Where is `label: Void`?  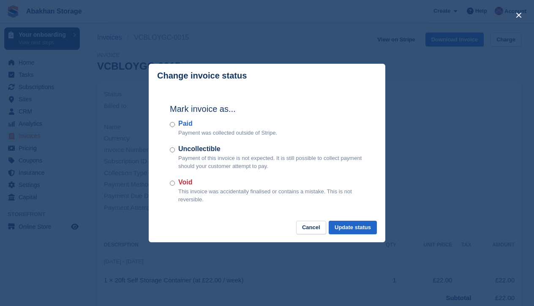 label: Void is located at coordinates (271, 182).